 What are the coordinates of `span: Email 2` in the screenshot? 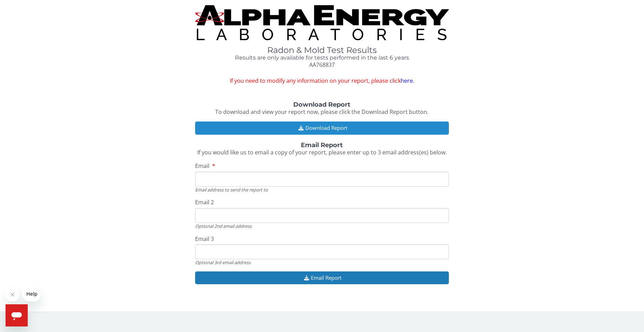 It's located at (205, 202).